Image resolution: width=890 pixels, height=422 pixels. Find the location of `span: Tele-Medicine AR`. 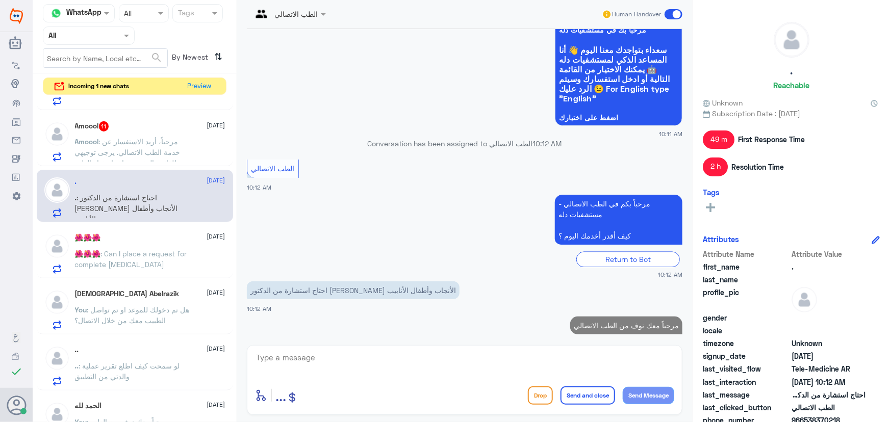

span: Tele-Medicine AR is located at coordinates (828, 369).